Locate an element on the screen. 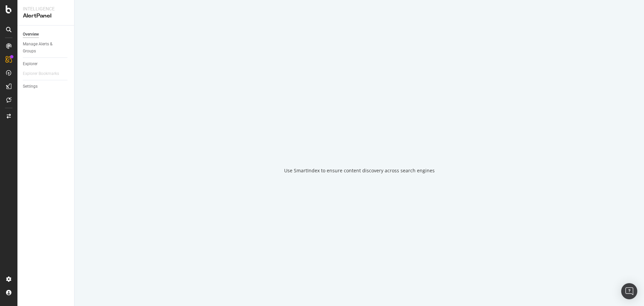 The image size is (644, 306). a: Overview is located at coordinates (46, 34).